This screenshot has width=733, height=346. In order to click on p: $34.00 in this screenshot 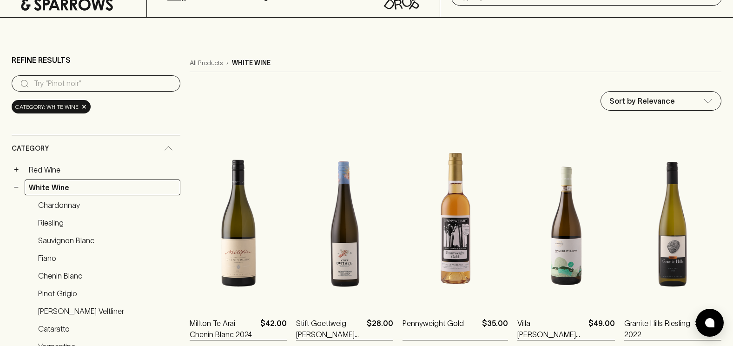, I will do `click(708, 329)`.